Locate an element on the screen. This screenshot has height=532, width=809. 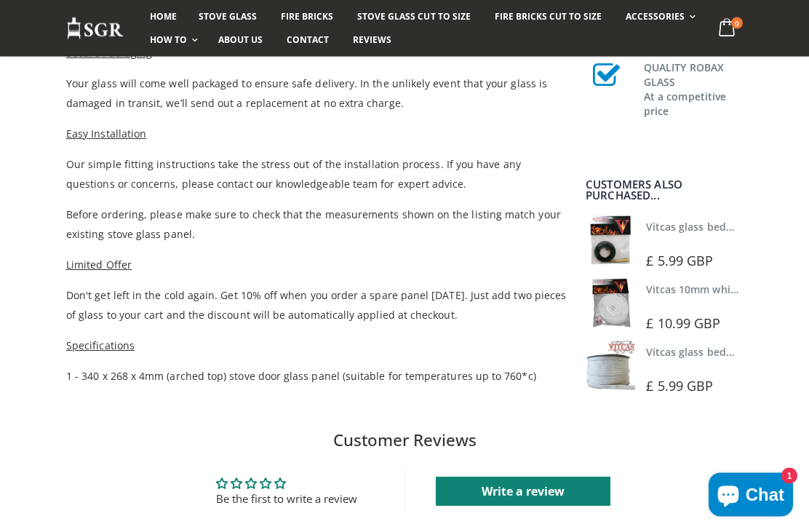
a: Accessories is located at coordinates (658, 16).